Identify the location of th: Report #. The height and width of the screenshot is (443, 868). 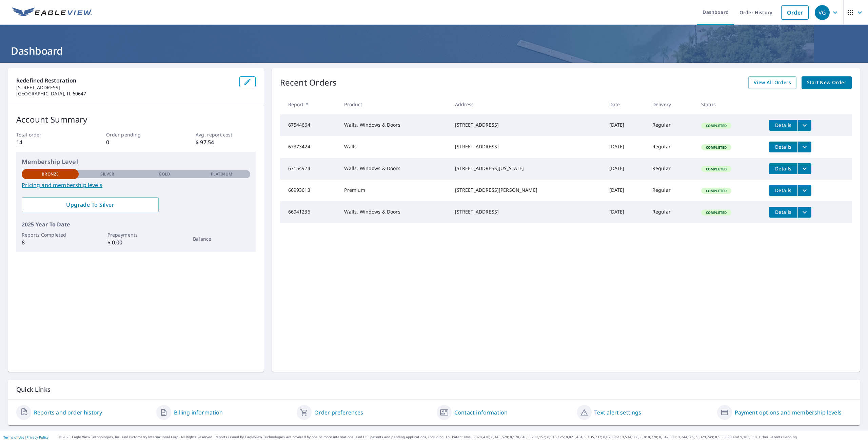
(309, 104).